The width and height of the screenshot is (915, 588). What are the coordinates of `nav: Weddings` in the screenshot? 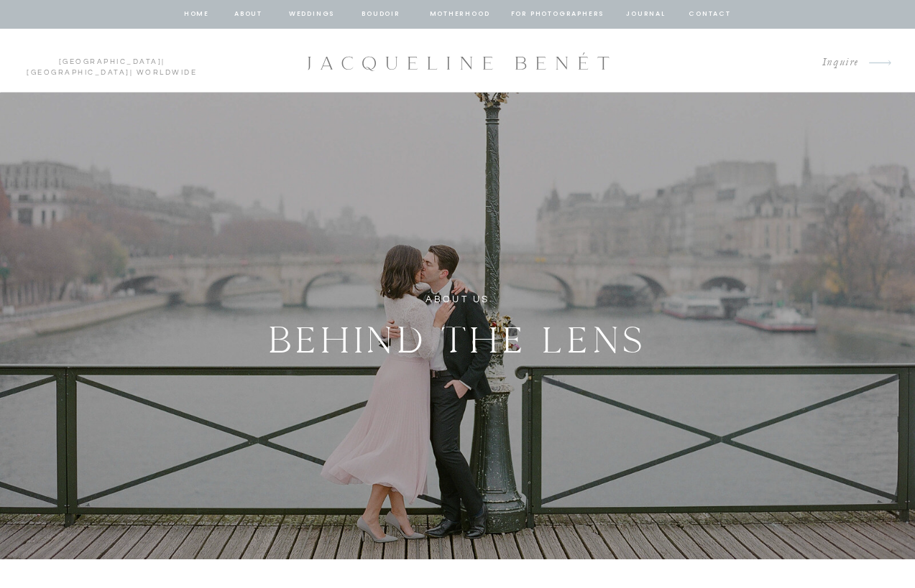 It's located at (312, 14).